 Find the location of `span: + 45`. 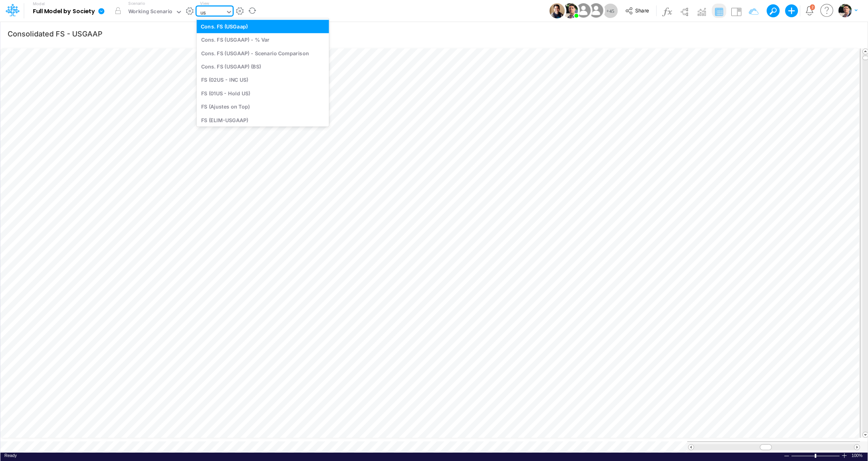

span: + 45 is located at coordinates (610, 11).